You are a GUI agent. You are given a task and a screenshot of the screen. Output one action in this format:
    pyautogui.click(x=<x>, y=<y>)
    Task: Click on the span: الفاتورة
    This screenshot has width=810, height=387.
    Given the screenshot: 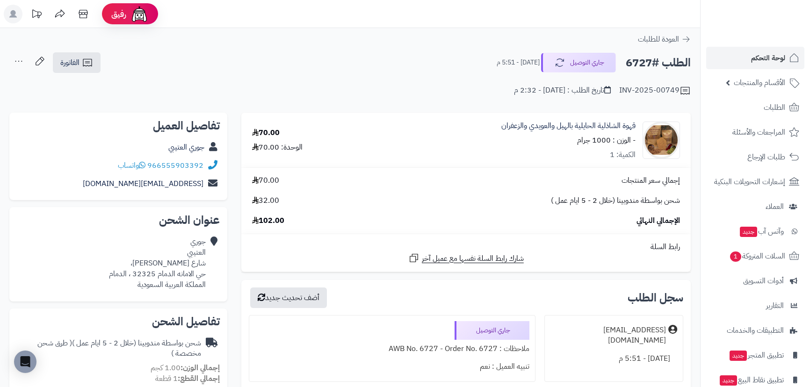 What is the action you would take?
    pyautogui.click(x=70, y=63)
    